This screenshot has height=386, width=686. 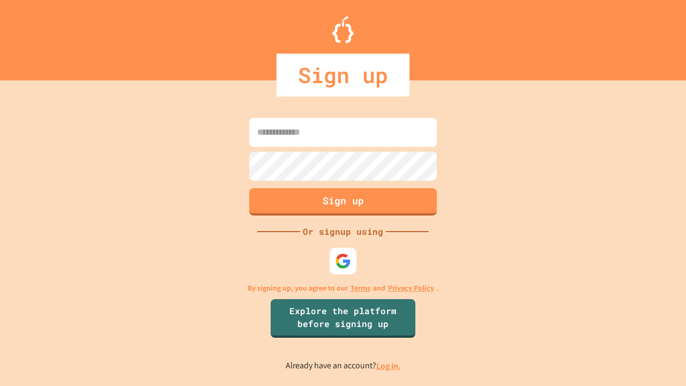 I want to click on a: Log in., so click(x=389, y=366).